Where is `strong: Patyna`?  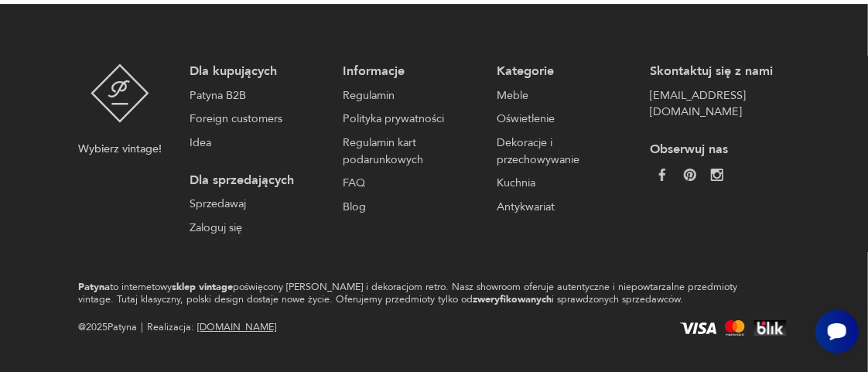
strong: Patyna is located at coordinates (93, 287).